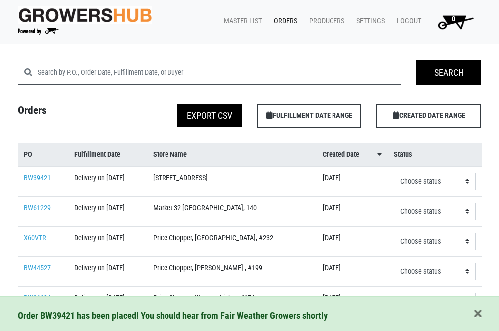  I want to click on a: Master List, so click(241, 21).